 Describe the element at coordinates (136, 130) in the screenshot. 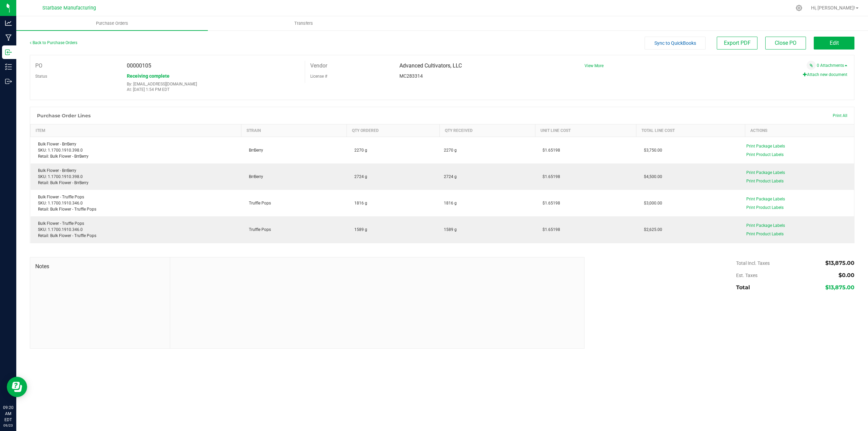

I see `th: Item` at that location.